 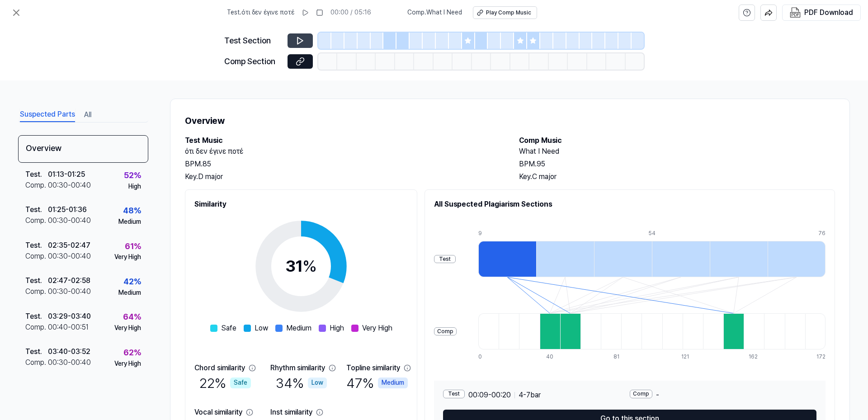 I want to click on div: High, so click(x=135, y=187).